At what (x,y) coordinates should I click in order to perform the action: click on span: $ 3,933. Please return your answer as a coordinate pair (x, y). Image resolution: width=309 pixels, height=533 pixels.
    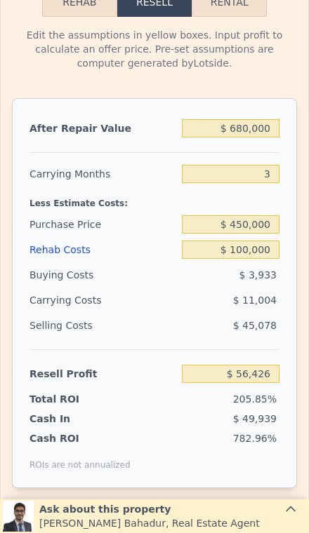
    Looking at the image, I should click on (258, 275).